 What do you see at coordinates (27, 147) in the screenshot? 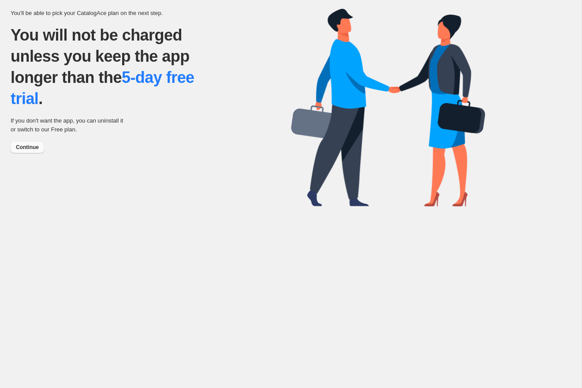
I see `span: Continue` at bounding box center [27, 147].